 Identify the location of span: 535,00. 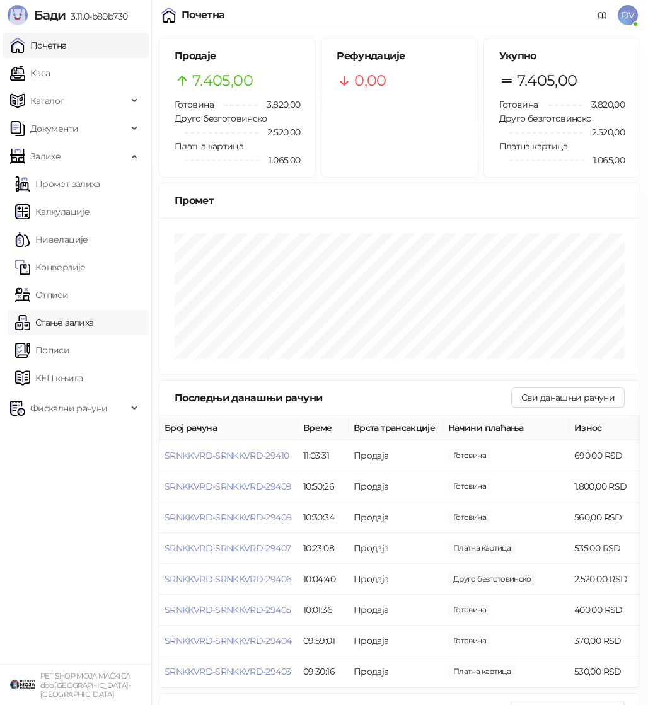
(481, 548).